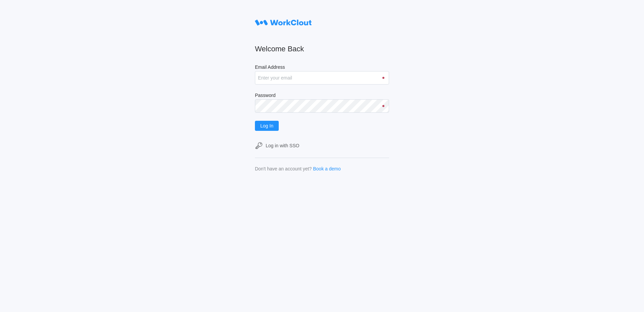 The height and width of the screenshot is (312, 644). I want to click on button: Log In, so click(266, 126).